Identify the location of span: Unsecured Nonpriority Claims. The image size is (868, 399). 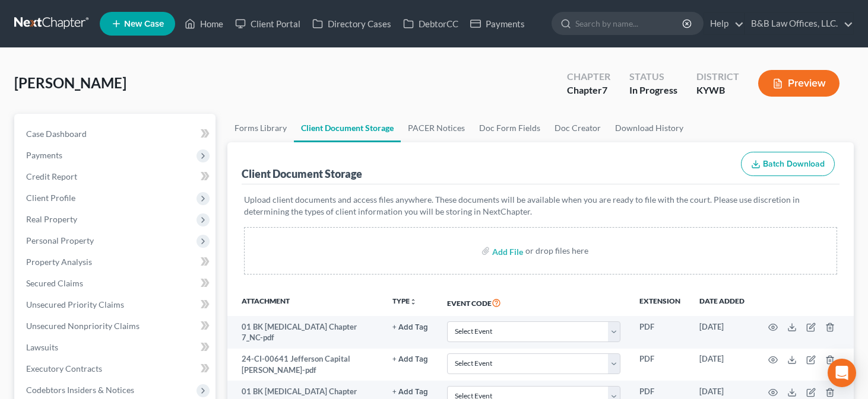
(83, 326).